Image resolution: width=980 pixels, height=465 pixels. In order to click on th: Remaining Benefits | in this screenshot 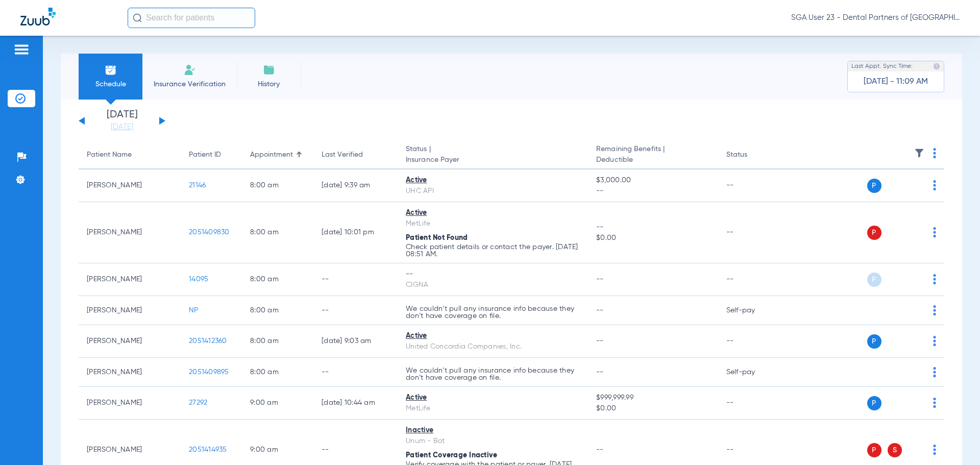, I will do `click(653, 155)`.